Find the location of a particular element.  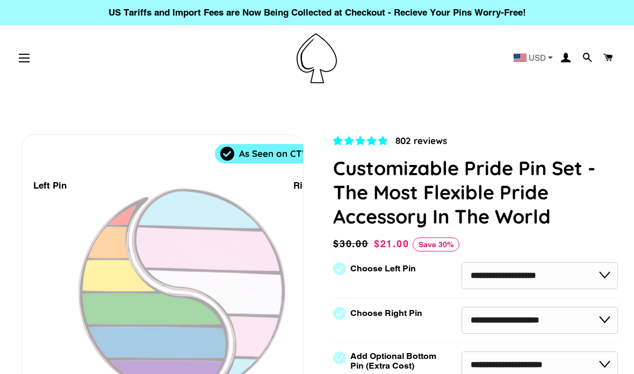

img: Pin-Ace is located at coordinates (316, 58).